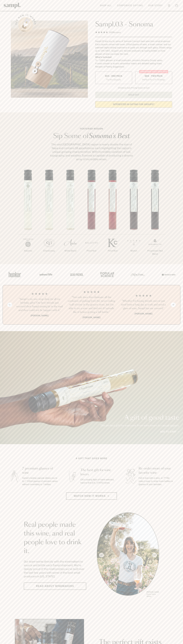 Image resolution: width=183 pixels, height=644 pixels. Describe the element at coordinates (91, 136) in the screenshot. I see `h2: Sip Some of` at that location.